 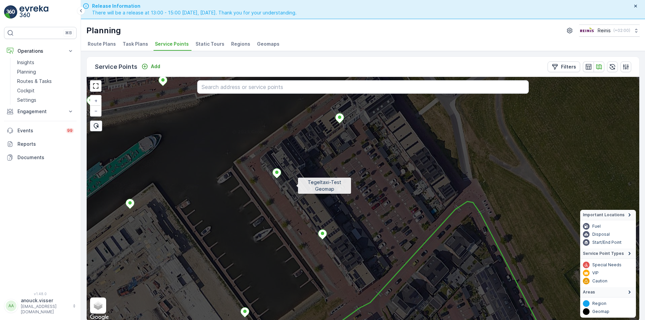 What do you see at coordinates (568, 67) in the screenshot?
I see `p: Filters` at bounding box center [568, 67].